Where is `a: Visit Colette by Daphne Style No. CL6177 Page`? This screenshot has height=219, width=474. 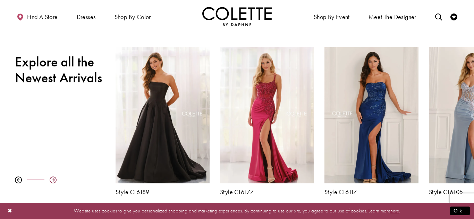 a: Visit Colette by Daphne Style No. CL6177 Page is located at coordinates (267, 115).